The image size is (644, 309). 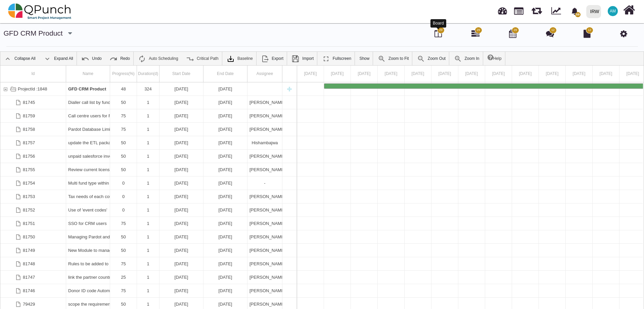 What do you see at coordinates (33, 89) in the screenshot?
I see `div: ProjectId :1848` at bounding box center [33, 89].